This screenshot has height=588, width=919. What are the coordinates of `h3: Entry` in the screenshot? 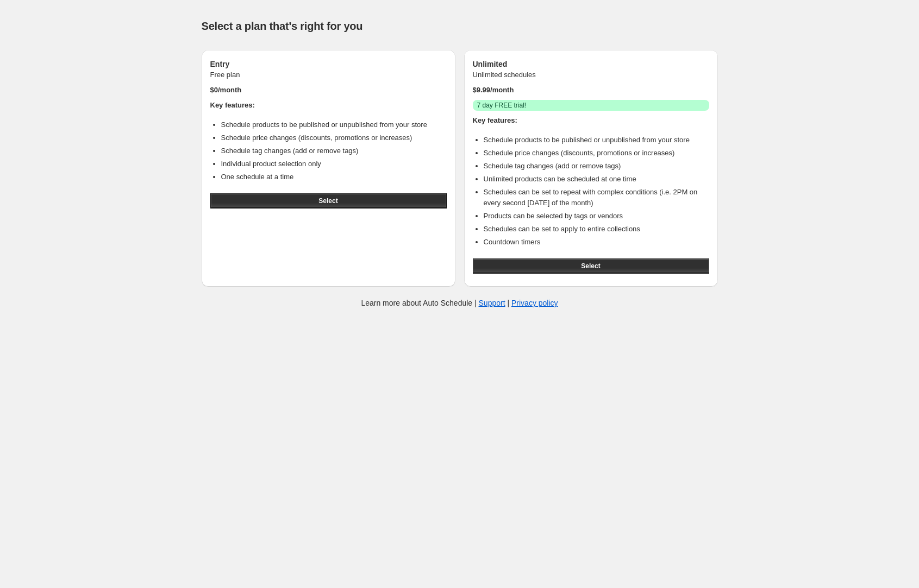 It's located at (328, 64).